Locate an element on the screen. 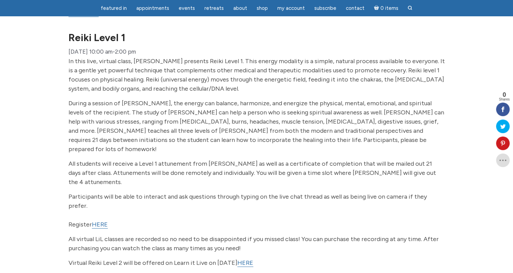 This screenshot has height=273, width=513. span: About is located at coordinates (240, 8).